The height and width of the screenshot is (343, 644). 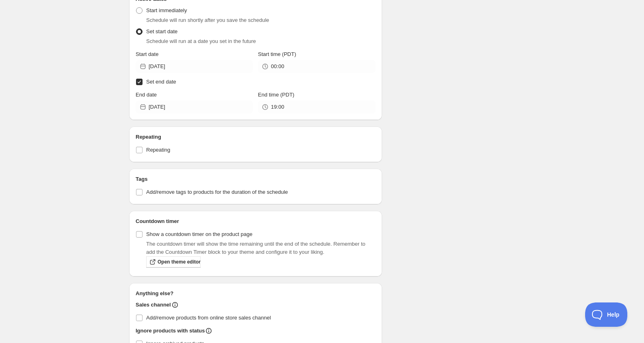 I want to click on h2: Anything else?, so click(x=255, y=294).